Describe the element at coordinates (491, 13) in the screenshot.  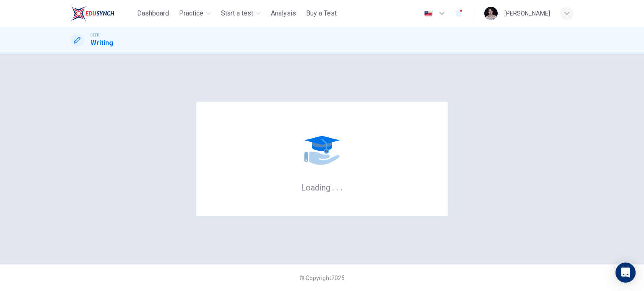
I see `img: Profile picture` at that location.